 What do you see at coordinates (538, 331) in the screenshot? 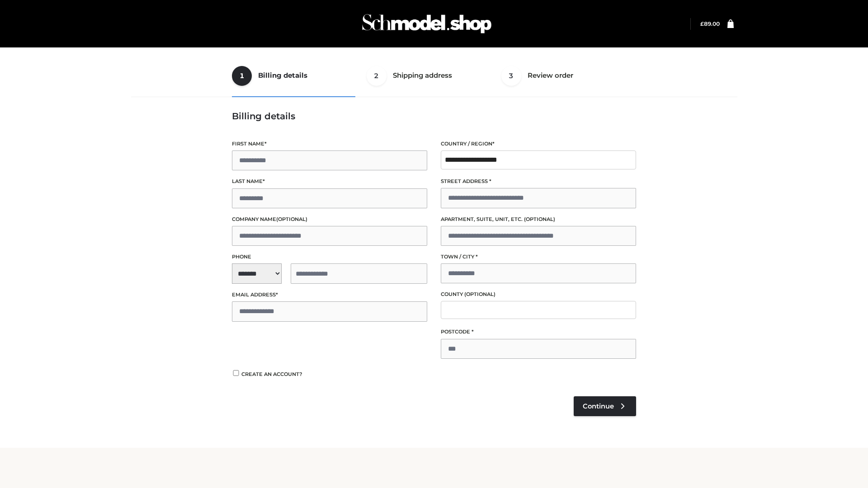
I see `label: Postcode` at bounding box center [538, 331].